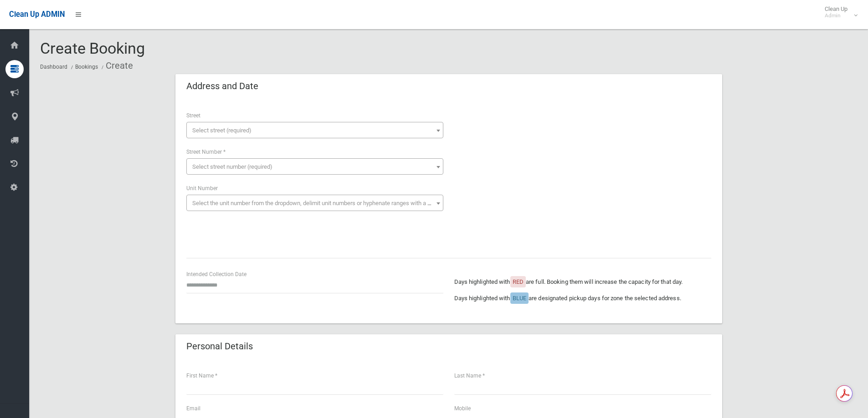  I want to click on small: Admin, so click(836, 16).